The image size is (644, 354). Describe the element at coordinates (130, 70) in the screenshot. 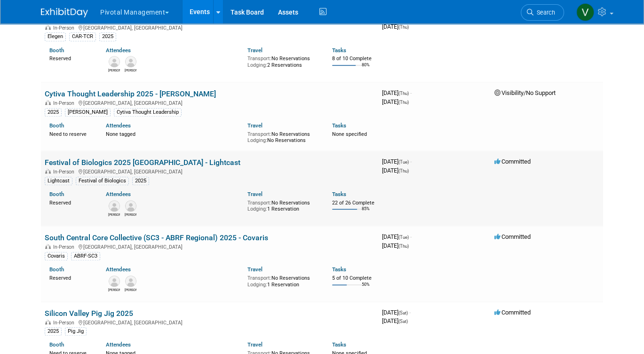

I see `div: Nicholas McGlincy` at that location.